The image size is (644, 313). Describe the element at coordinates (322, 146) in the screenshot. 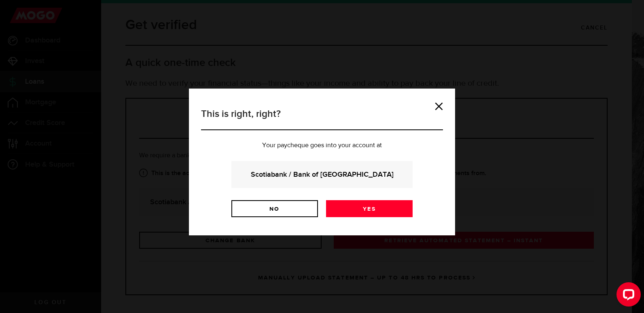

I see `p: Your paycheque goes into your account at` at that location.